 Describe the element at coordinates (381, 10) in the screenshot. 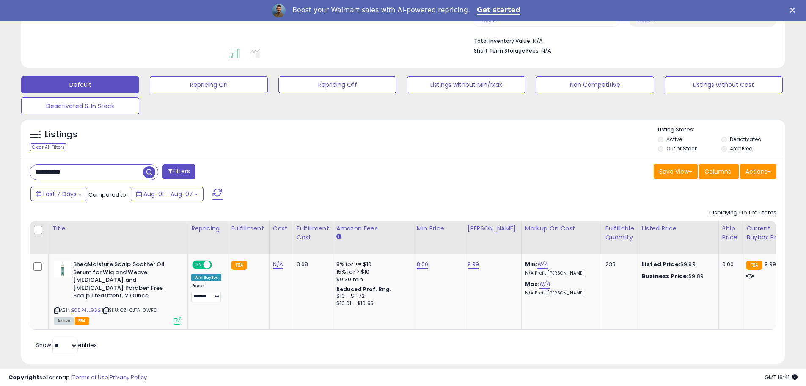

I see `div: Boost your Walmart sales with AI-powered repricing.` at that location.